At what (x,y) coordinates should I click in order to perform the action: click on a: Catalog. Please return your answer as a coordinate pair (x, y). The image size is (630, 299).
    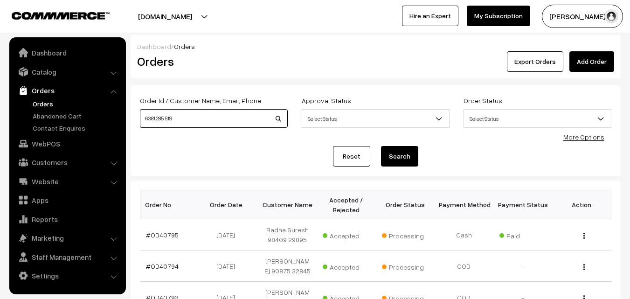
    Looking at the image, I should click on (67, 72).